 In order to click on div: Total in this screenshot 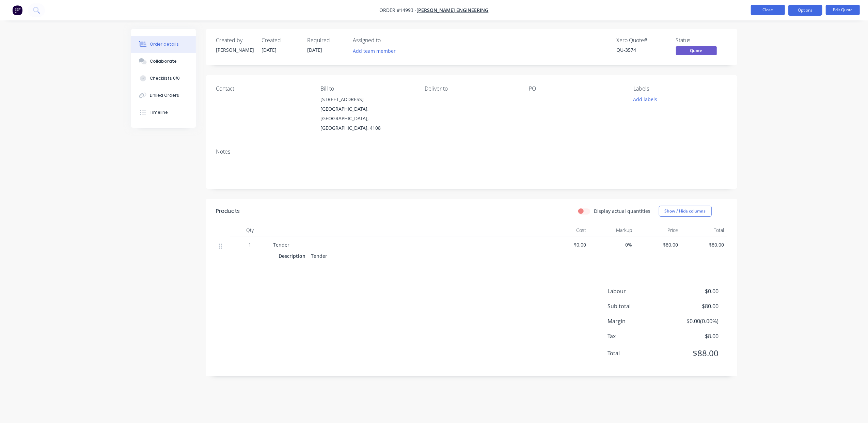, I will do `click(704, 230)`.